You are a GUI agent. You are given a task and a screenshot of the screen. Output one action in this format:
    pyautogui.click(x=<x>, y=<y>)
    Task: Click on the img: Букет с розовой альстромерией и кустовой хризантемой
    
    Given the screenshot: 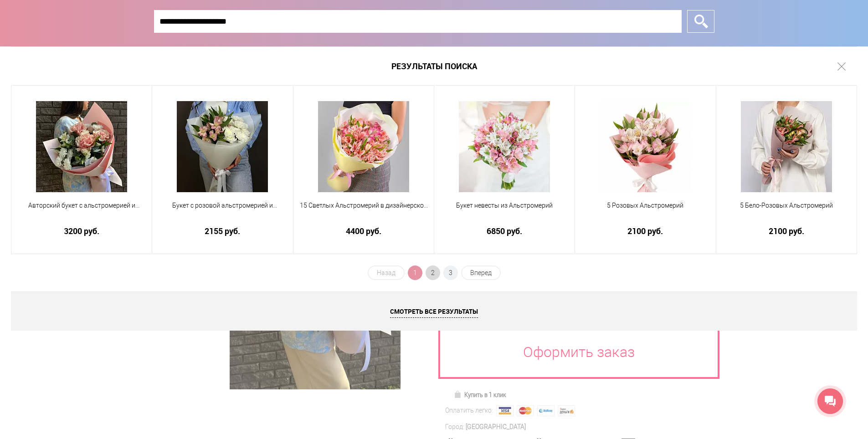 What is the action you would take?
    pyautogui.click(x=223, y=147)
    